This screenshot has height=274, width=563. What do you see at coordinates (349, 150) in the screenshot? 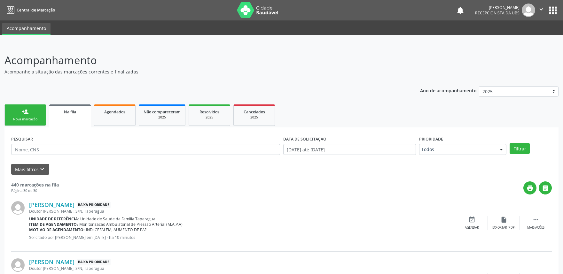
I see `input: Selecione um intervalo` at bounding box center [349, 150].